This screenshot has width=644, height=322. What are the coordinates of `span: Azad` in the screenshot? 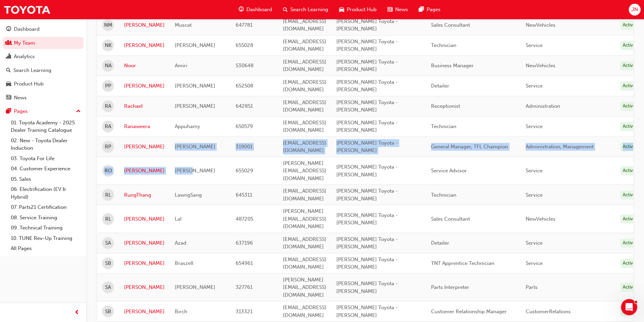 It's located at (180, 243).